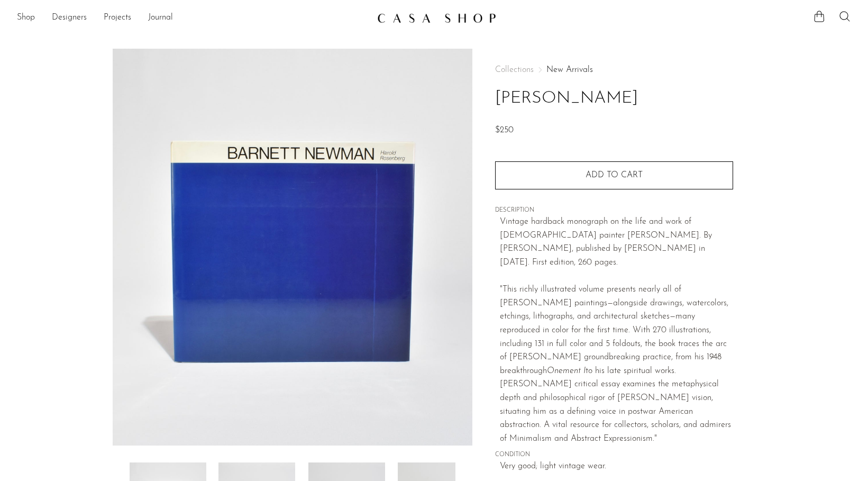 The image size is (868, 481). I want to click on span: DESCRIPTION, so click(614, 211).